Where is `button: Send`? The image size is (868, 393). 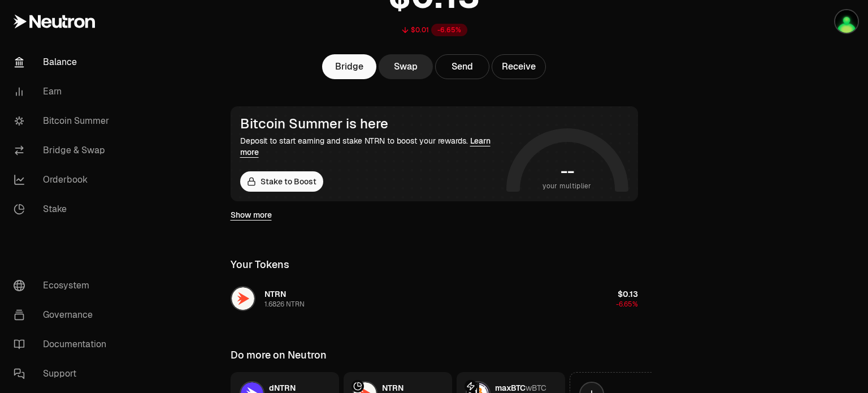 button: Send is located at coordinates (462, 67).